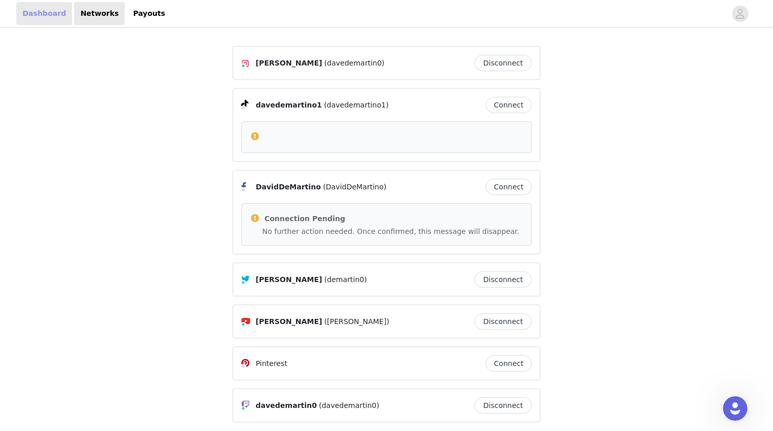  Describe the element at coordinates (245, 63) in the screenshot. I see `img: Instagram Icon` at that location.